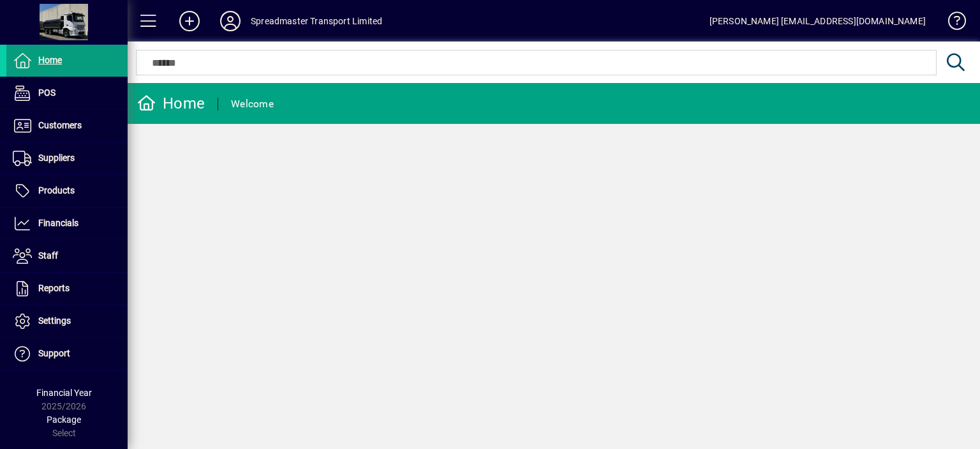 The height and width of the screenshot is (449, 980). I want to click on a: Financials, so click(67, 223).